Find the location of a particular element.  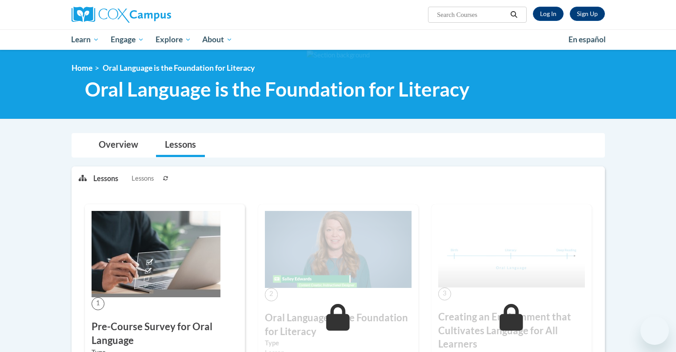

span: 2 is located at coordinates (271, 294).